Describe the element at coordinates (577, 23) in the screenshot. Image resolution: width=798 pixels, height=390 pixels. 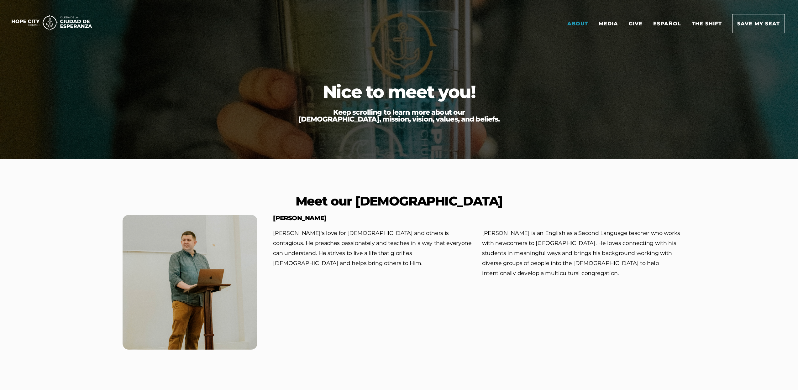
I see `a: About` at that location.